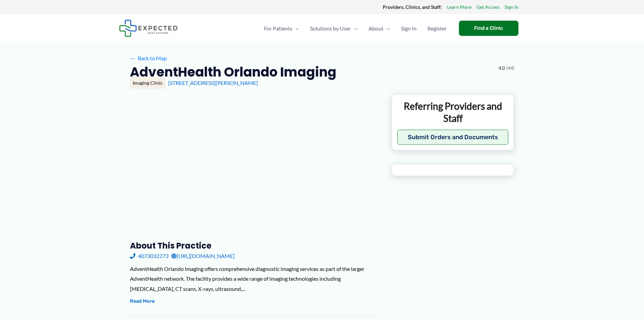 Image resolution: width=644 pixels, height=320 pixels. What do you see at coordinates (255, 246) in the screenshot?
I see `h3: About this practice` at bounding box center [255, 246].